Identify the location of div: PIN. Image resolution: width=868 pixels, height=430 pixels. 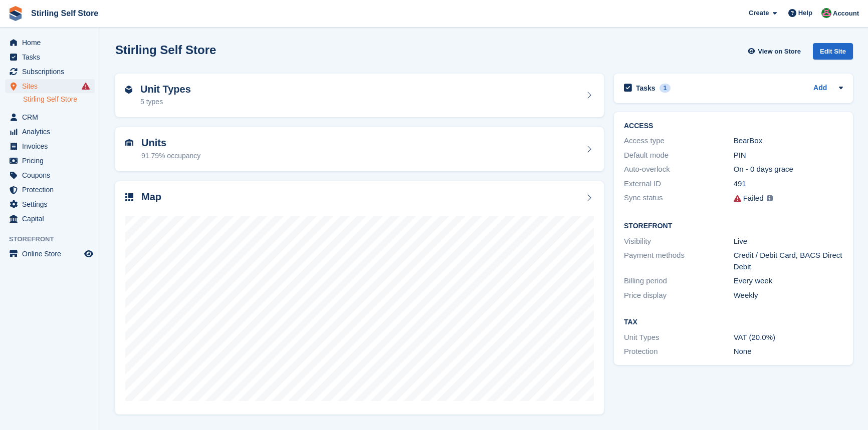
(788, 155).